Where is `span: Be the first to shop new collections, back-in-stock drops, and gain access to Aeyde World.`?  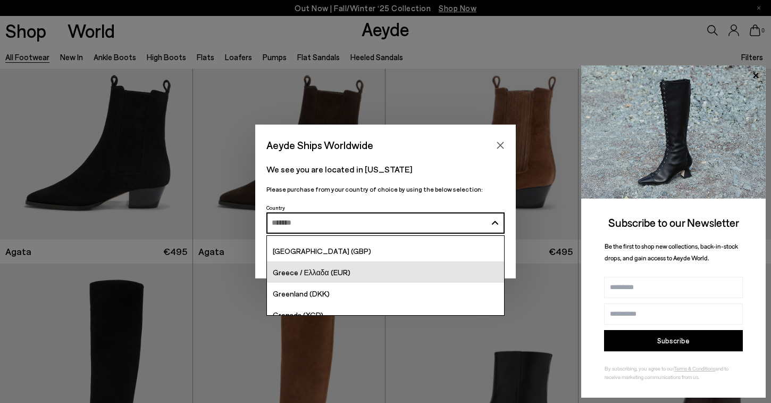 span: Be the first to shop new collections, back-in-stock drops, and gain access to Aeyde World. is located at coordinates (671, 252).